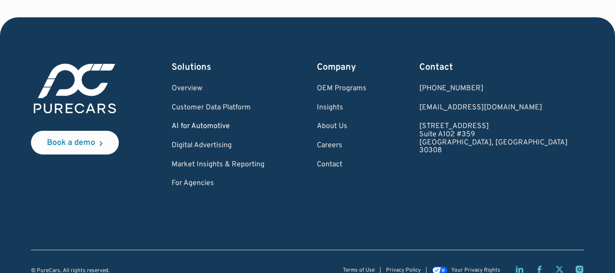 The height and width of the screenshot is (273, 615). Describe the element at coordinates (342, 165) in the screenshot. I see `a: Contact` at that location.